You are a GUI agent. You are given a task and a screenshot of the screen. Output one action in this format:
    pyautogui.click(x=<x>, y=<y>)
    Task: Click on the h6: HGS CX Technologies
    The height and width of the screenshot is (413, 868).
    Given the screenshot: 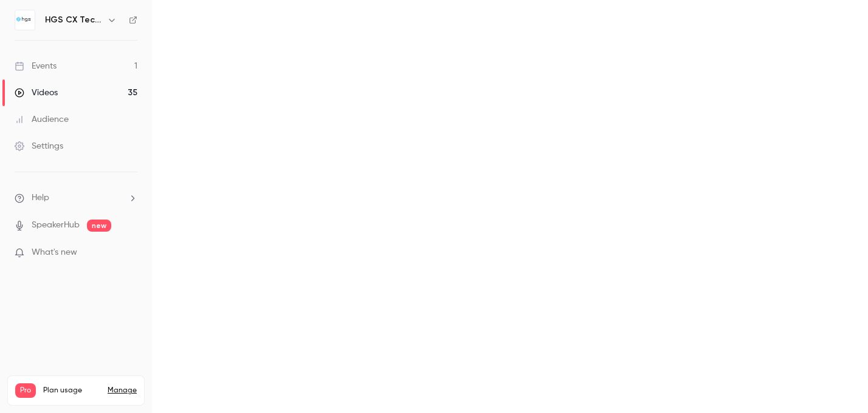 What is the action you would take?
    pyautogui.click(x=74, y=20)
    